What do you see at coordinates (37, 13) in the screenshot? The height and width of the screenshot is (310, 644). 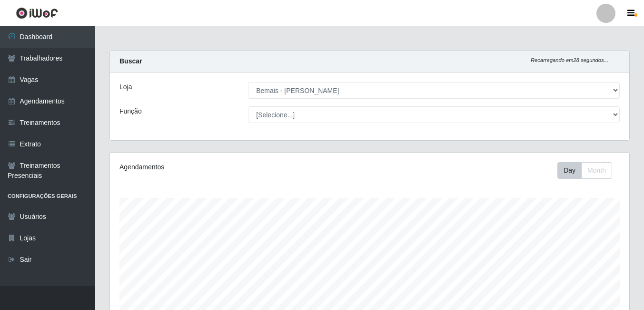 I see `img: CoreUI Logo` at bounding box center [37, 13].